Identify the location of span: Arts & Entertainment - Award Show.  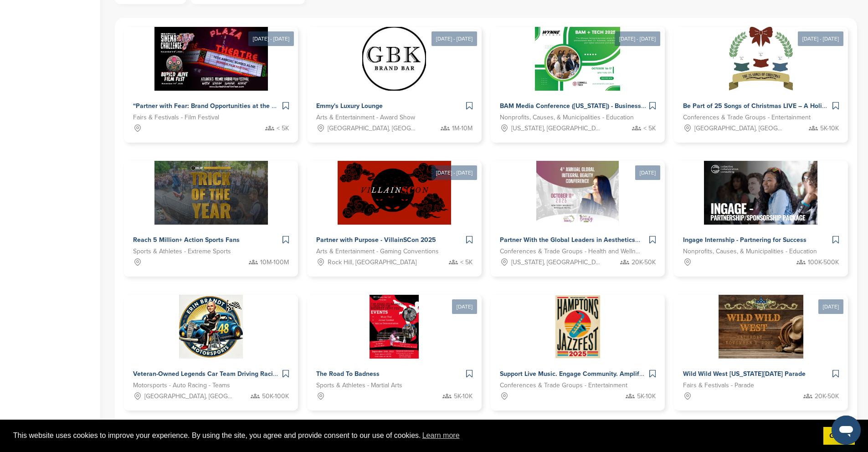
(366, 118).